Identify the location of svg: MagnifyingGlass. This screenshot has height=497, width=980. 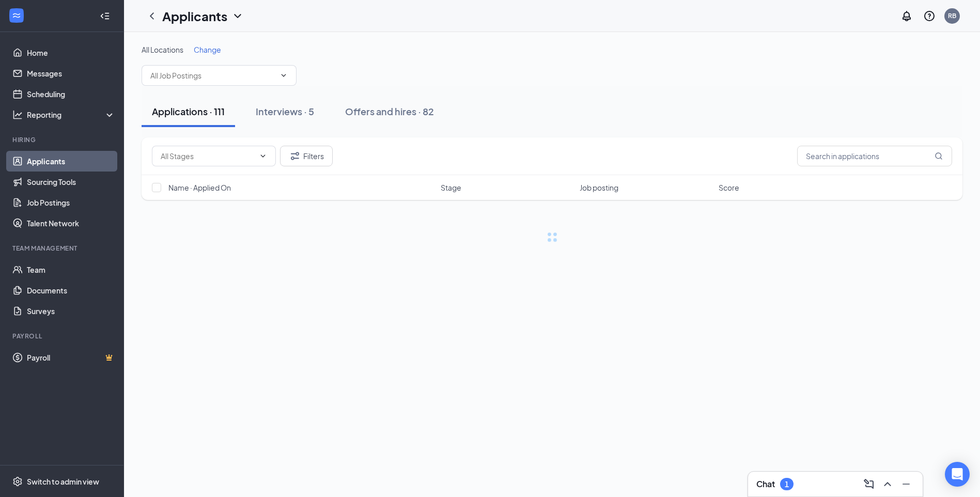
(938, 156).